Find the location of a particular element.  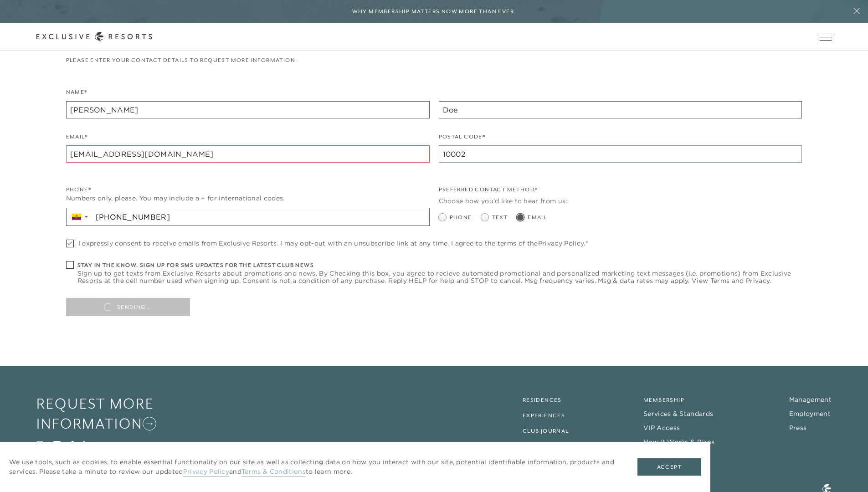

input: Enter a phone number is located at coordinates (261, 217).